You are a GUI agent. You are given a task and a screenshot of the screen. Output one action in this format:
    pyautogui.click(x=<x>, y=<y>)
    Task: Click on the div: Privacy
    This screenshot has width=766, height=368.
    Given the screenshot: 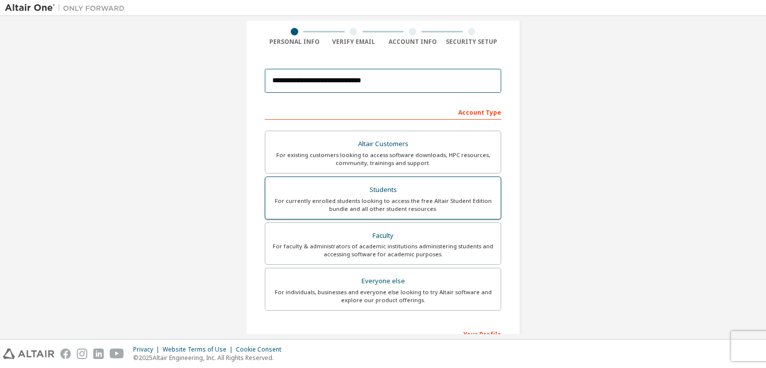 What is the action you would take?
    pyautogui.click(x=148, y=350)
    